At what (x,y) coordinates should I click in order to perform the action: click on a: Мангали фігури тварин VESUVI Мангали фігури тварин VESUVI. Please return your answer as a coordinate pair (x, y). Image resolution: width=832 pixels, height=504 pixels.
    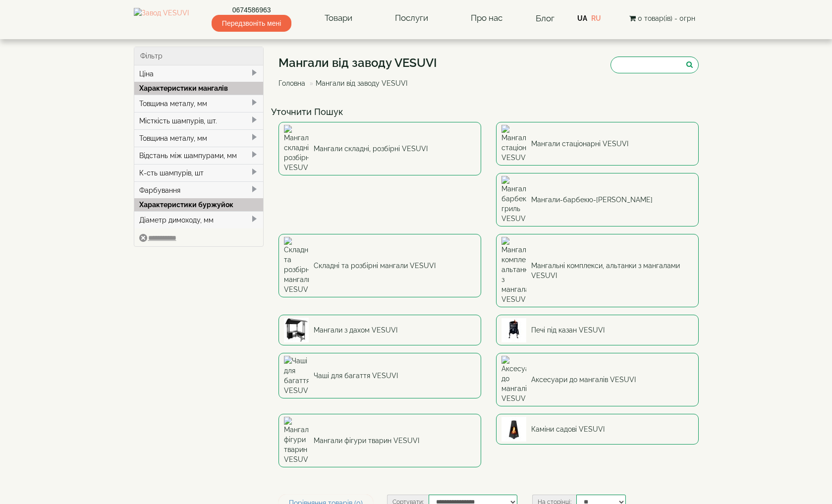
    Looking at the image, I should click on (380, 440).